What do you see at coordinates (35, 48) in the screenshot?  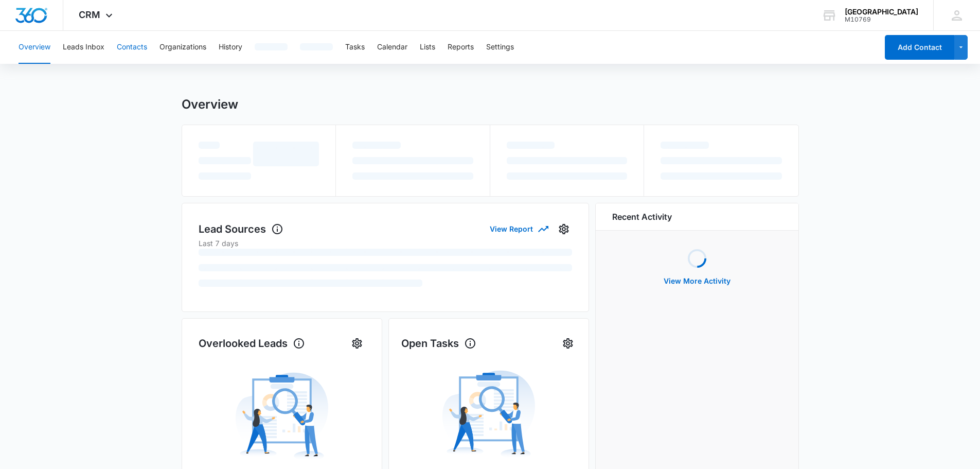 I see `button: Overview` at bounding box center [35, 48].